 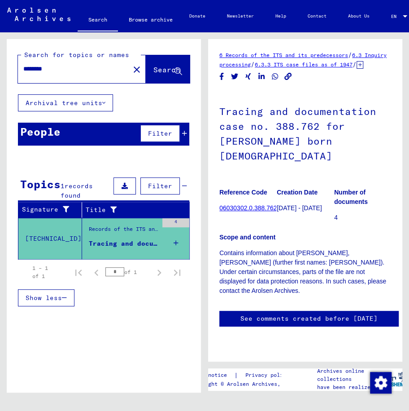 What do you see at coordinates (137, 69) in the screenshot?
I see `button: Clear` at bounding box center [137, 69].